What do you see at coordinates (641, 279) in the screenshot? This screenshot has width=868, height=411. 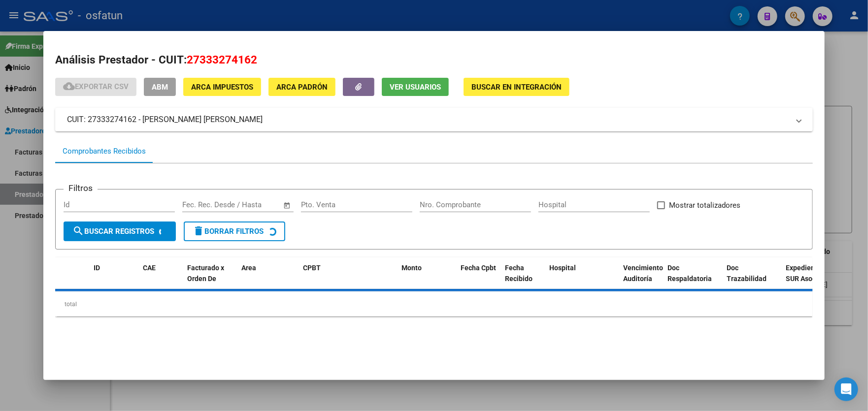 I see `datatable-header-cell: Vencimiento Auditoría` at bounding box center [641, 279].